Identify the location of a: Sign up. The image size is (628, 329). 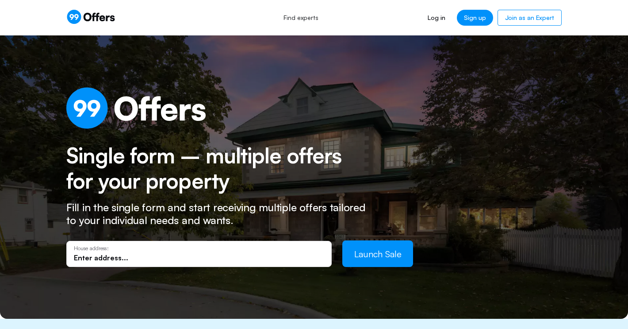
(475, 18).